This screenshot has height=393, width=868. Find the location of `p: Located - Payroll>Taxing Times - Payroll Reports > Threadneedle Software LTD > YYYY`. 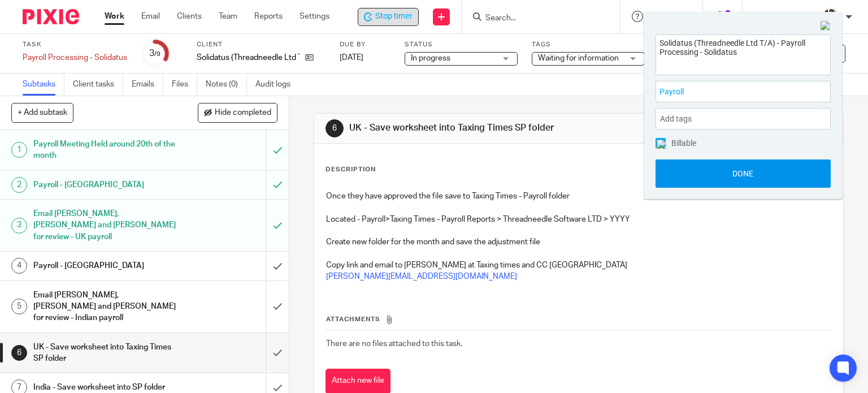

p: Located - Payroll>Taxing Times - Payroll Reports > Threadneedle Software LTD > YYYY is located at coordinates (579, 219).